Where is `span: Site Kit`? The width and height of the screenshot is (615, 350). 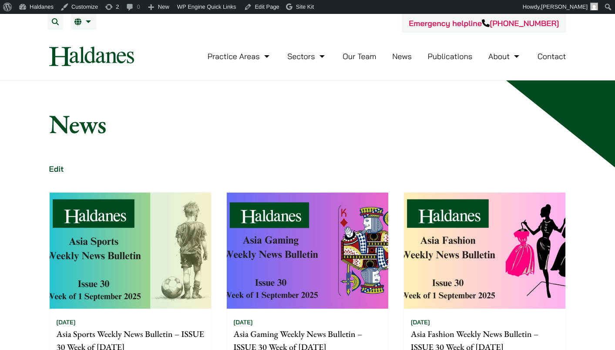 span: Site Kit is located at coordinates (305, 7).